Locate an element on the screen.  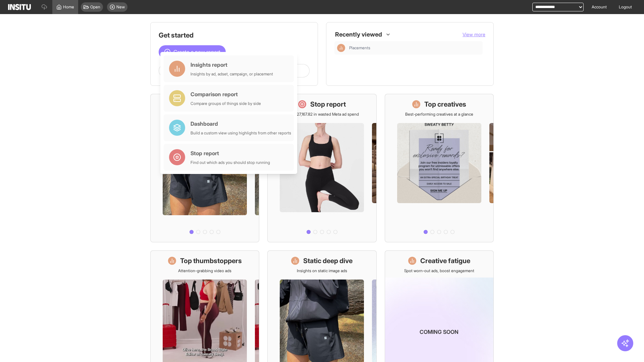
p: Insights on static image ads is located at coordinates (322, 271).